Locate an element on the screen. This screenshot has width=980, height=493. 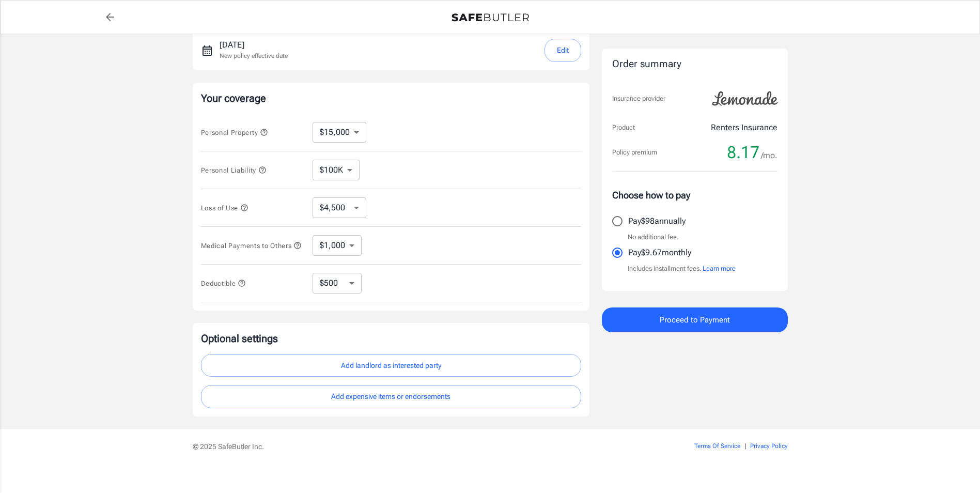
button: Personal Property is located at coordinates (235, 132).